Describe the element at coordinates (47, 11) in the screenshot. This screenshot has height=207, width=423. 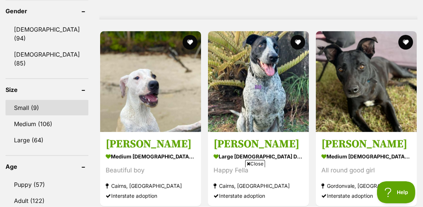
I see `header: Gender` at that location.